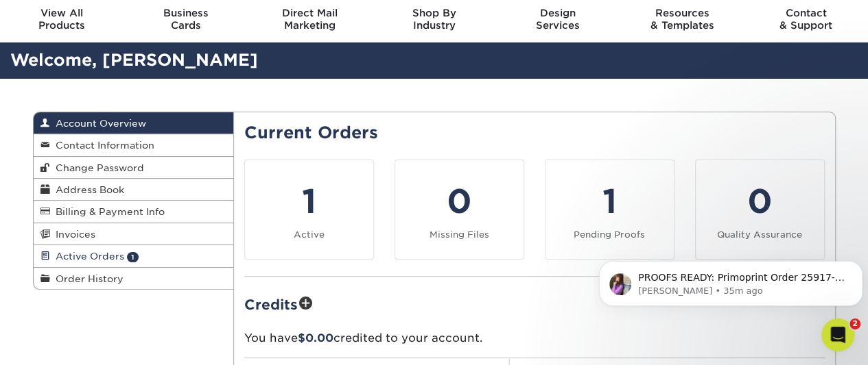 This screenshot has height=365, width=868. What do you see at coordinates (682, 19) in the screenshot?
I see `div: & Templates` at bounding box center [682, 19].